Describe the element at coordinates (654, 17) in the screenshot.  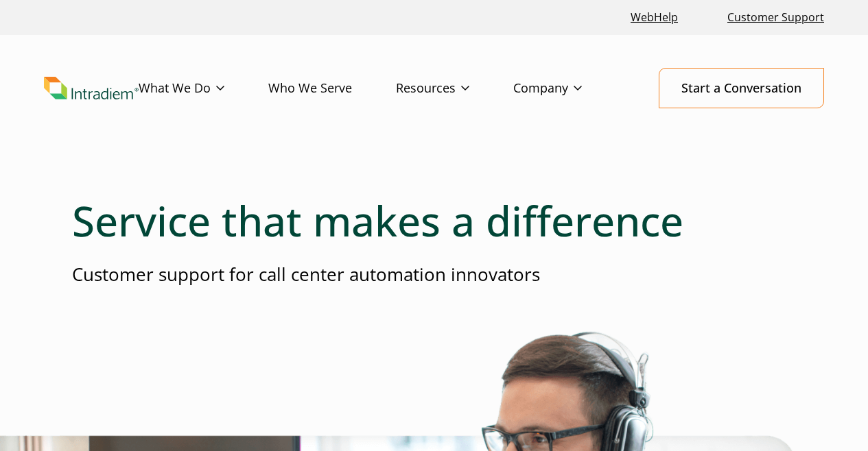
I see `a: Link opens in a new window` at that location.